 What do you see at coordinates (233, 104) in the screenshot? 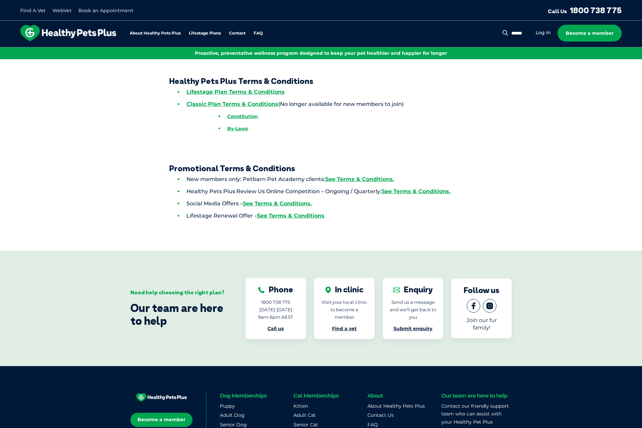
I see `a: Classic Plan Terms & Conditions` at bounding box center [233, 104].